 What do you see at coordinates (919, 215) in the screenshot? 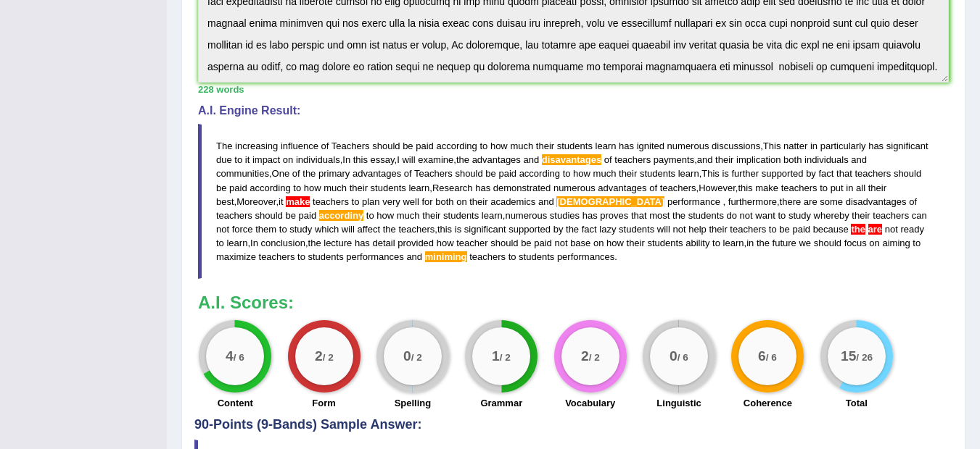
I see `span: can` at bounding box center [919, 215].